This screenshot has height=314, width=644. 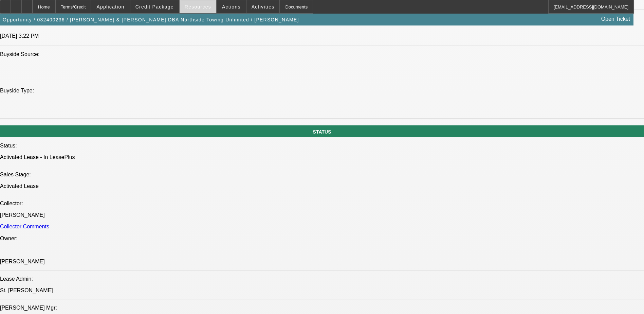 I want to click on button: Activities, so click(x=263, y=7).